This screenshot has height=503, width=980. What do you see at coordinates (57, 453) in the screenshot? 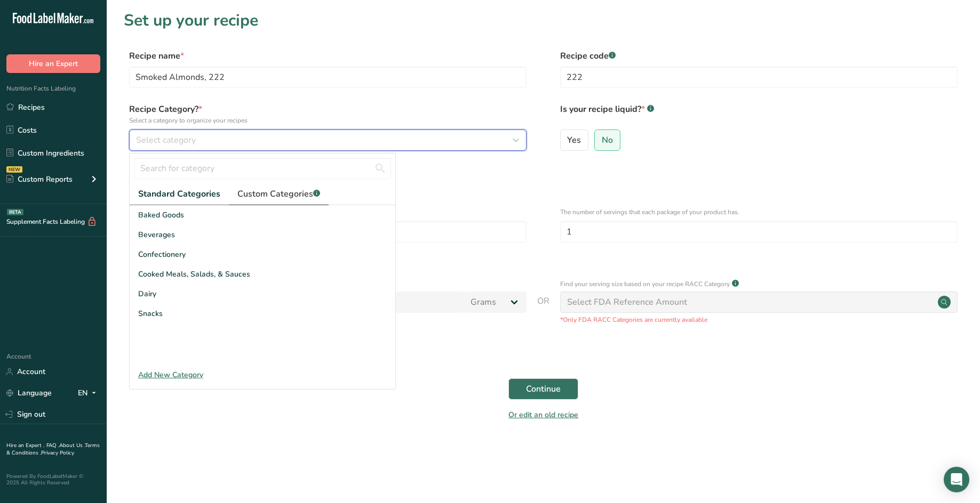
I see `a: Privacy Policy` at bounding box center [57, 453].